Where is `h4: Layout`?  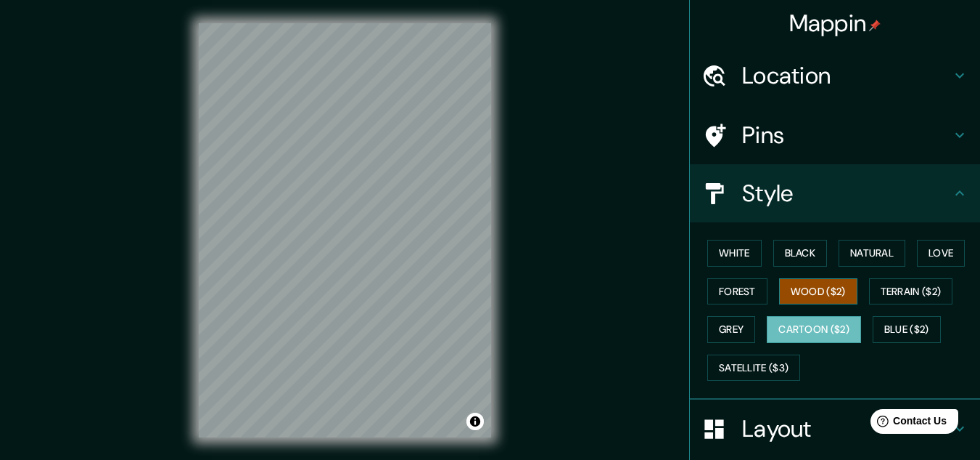
h4: Layout is located at coordinates (846, 428).